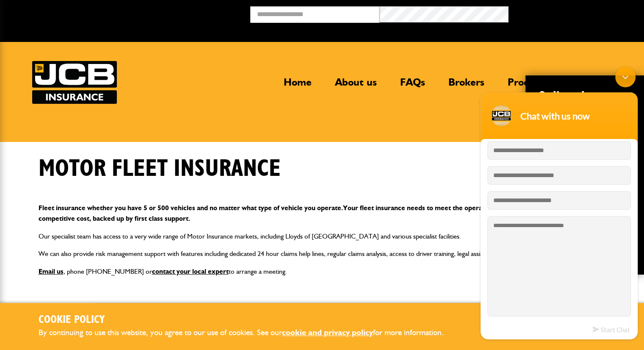 Image resolution: width=644 pixels, height=350 pixels. What do you see at coordinates (149, 15) in the screenshot?
I see `div: Minimize live chat window` at bounding box center [149, 15].